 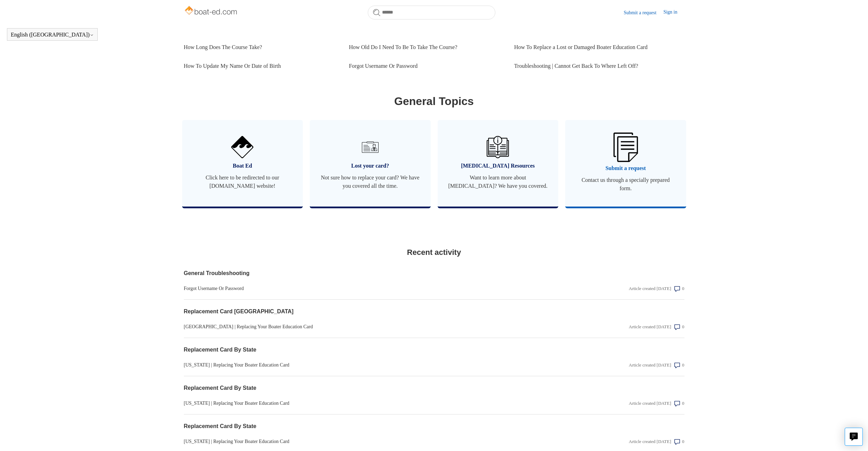 I want to click on img: 01HZPCYW3NK71669VZTW7XY4G9, so click(x=626, y=147).